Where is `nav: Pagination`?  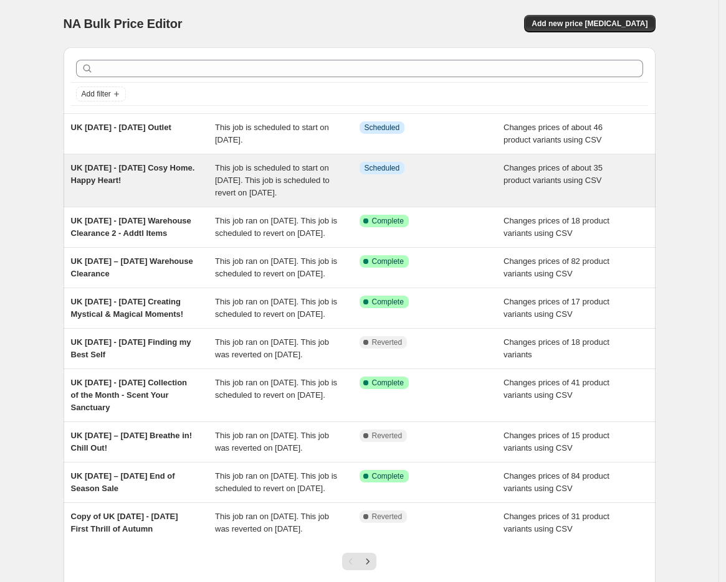
nav: Pagination is located at coordinates (359, 562).